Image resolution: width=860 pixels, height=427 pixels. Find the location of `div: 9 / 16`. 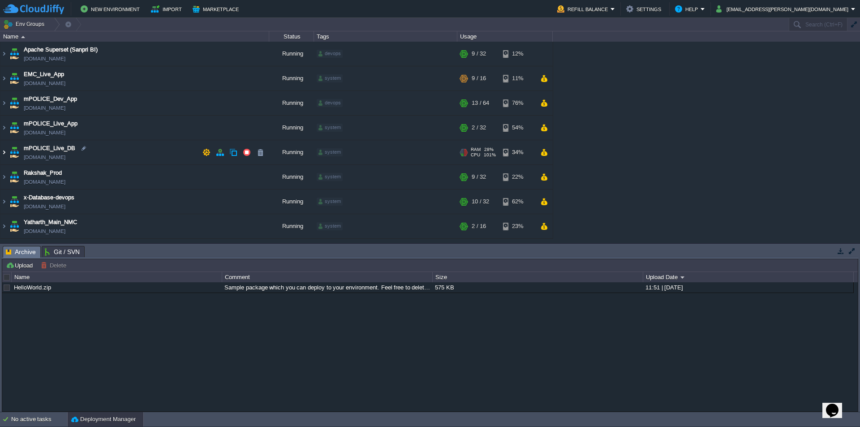

div: 9 / 16 is located at coordinates (479, 78).